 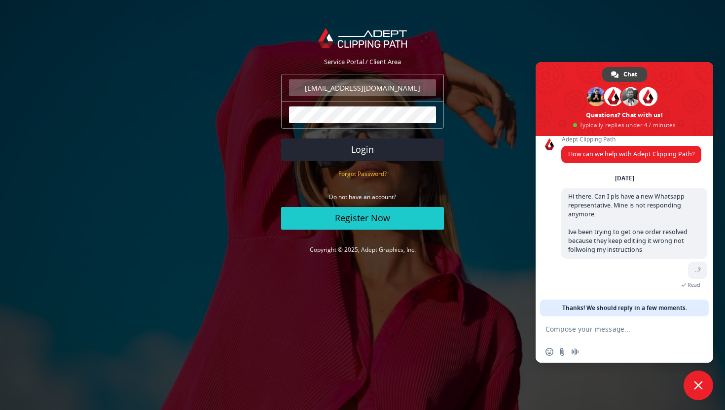 I want to click on span: Thanks! We should reply in a few moments., so click(x=624, y=308).